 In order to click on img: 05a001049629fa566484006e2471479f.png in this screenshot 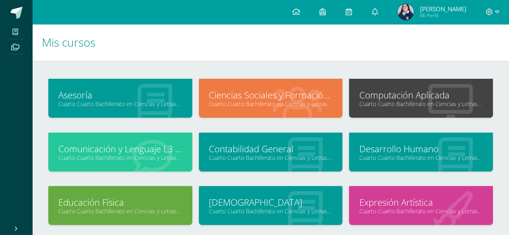, I will do `click(405, 12)`.